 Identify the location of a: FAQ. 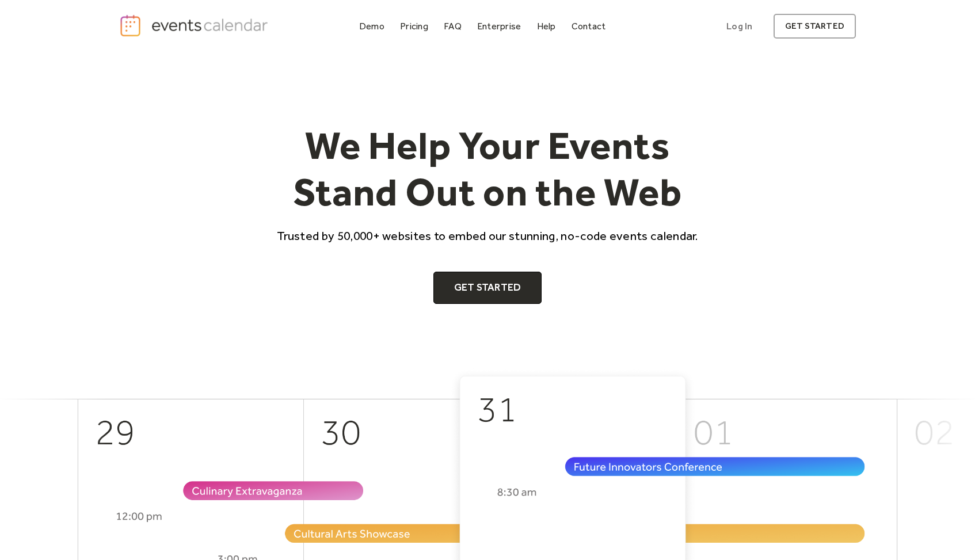
(452, 26).